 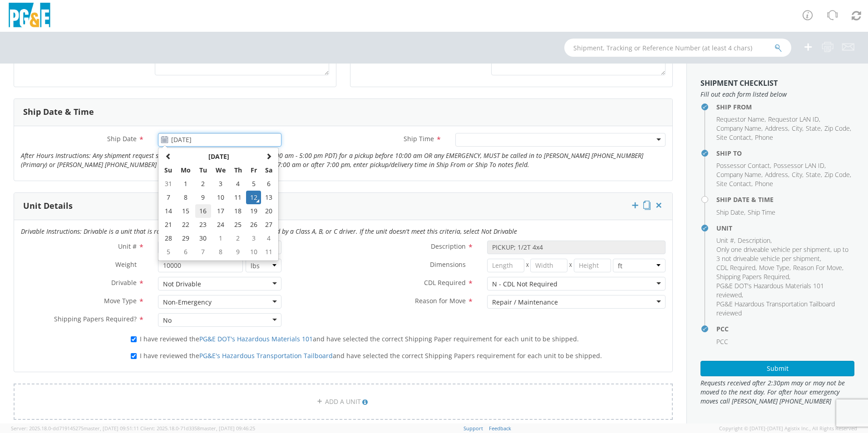 I want to click on a: ADD A UNIT, so click(x=343, y=402).